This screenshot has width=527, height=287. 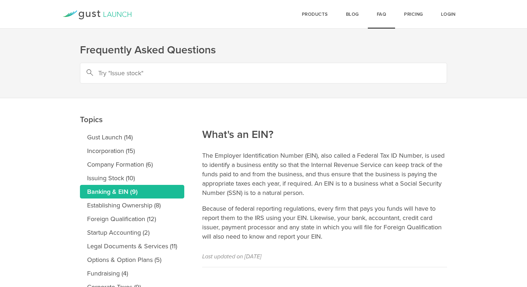 What do you see at coordinates (263, 73) in the screenshot?
I see `input: Try "Issue stock"` at bounding box center [263, 73].